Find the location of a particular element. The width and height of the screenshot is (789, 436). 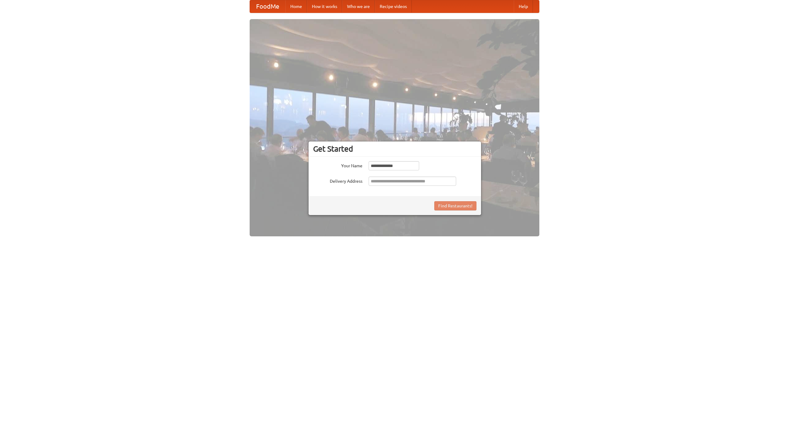

label: Delivery Address is located at coordinates (338, 180).